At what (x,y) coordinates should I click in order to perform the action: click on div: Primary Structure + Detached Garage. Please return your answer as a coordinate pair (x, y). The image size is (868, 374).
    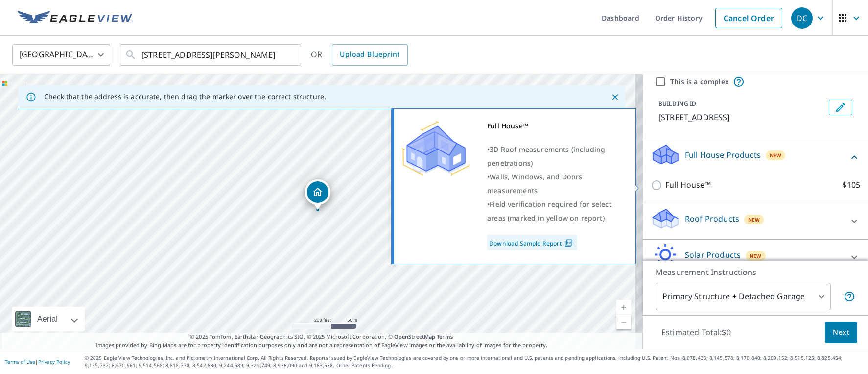
    Looking at the image, I should click on (743, 296).